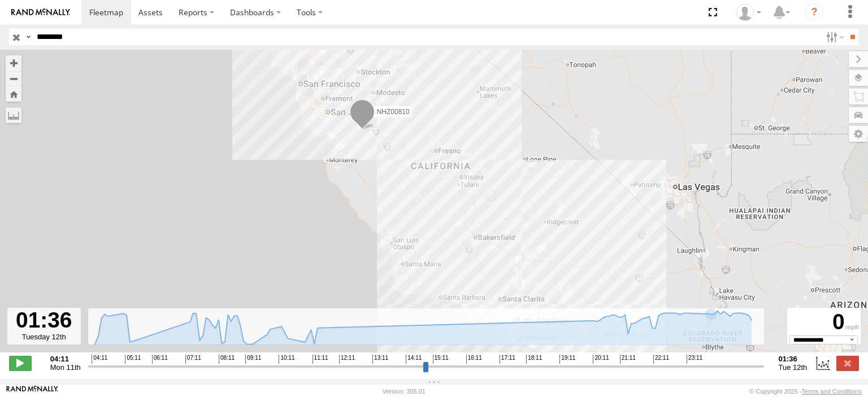  I want to click on label: Search Query, so click(29, 37).